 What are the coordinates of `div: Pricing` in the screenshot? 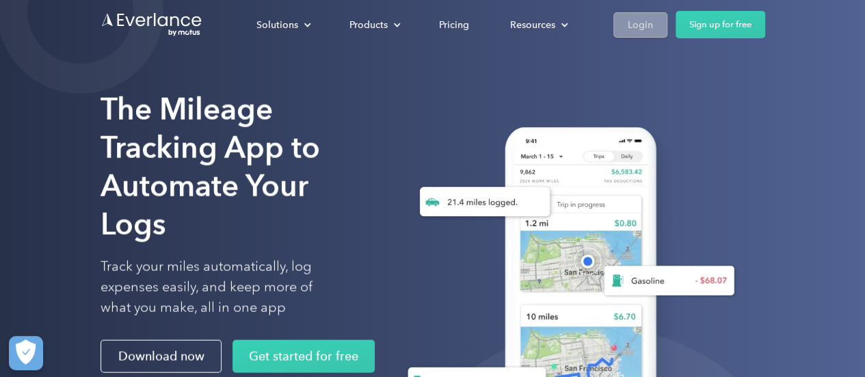 It's located at (454, 25).